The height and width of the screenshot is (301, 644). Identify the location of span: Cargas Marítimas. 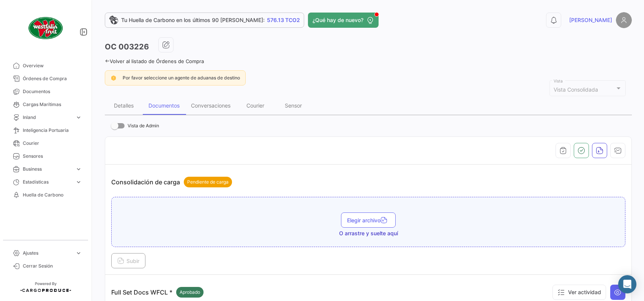
(52, 105).